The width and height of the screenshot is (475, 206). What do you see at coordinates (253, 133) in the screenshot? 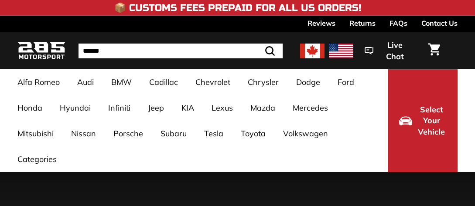
I see `a: Toyota` at bounding box center [253, 133].